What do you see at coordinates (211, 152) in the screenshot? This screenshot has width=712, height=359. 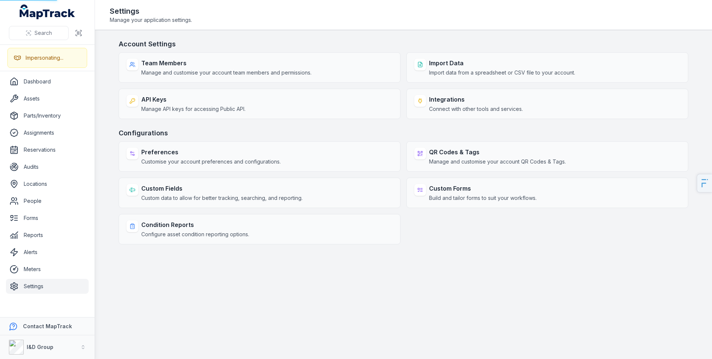 I see `strong: Preferences` at bounding box center [211, 152].